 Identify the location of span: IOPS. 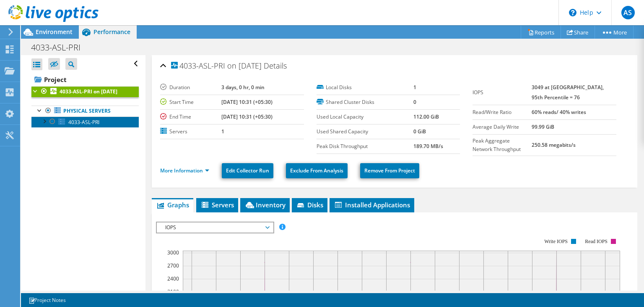
(215, 227).